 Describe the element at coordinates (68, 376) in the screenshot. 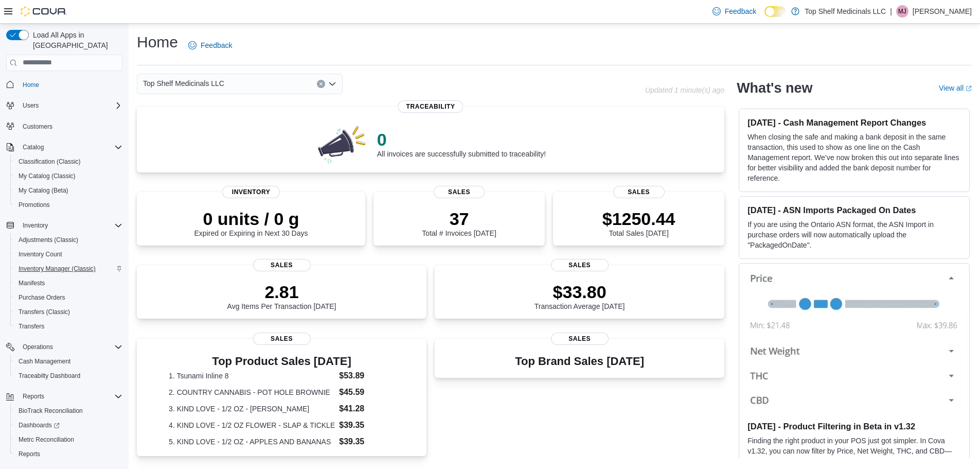

I see `button: Traceabilty Dashboard` at that location.